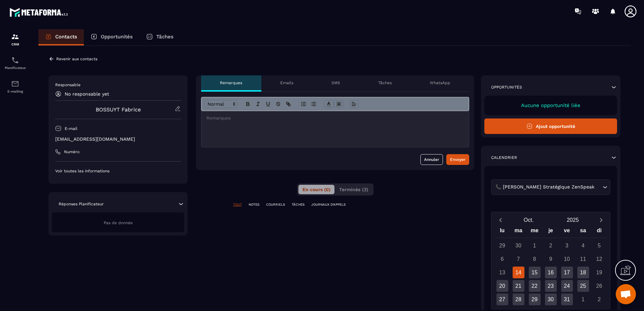 This screenshot has height=311, width=644. I want to click on button: Envoyer, so click(457, 160).